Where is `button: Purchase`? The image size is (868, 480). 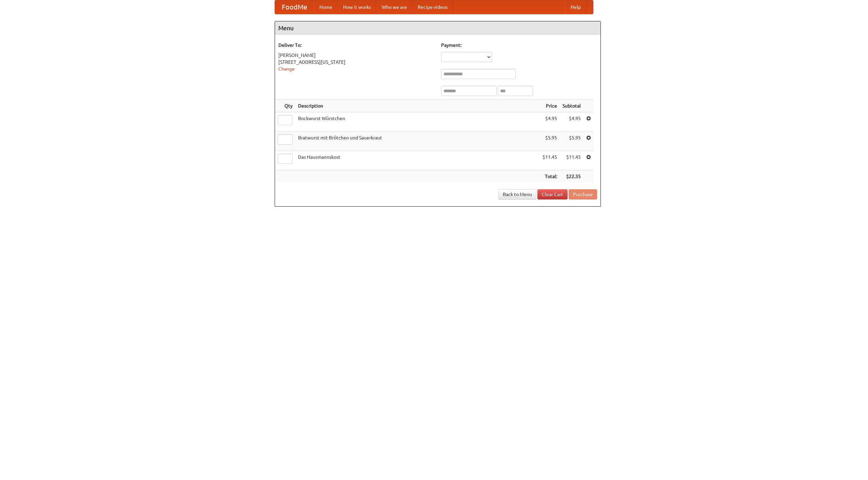 button: Purchase is located at coordinates (583, 194).